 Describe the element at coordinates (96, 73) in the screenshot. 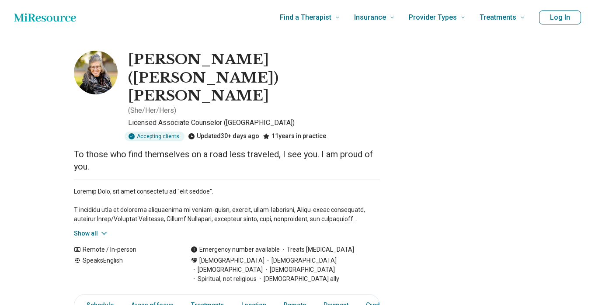

I see `img: Jennifer Steuck, Licensed Associate Counselor (LAC)` at that location.